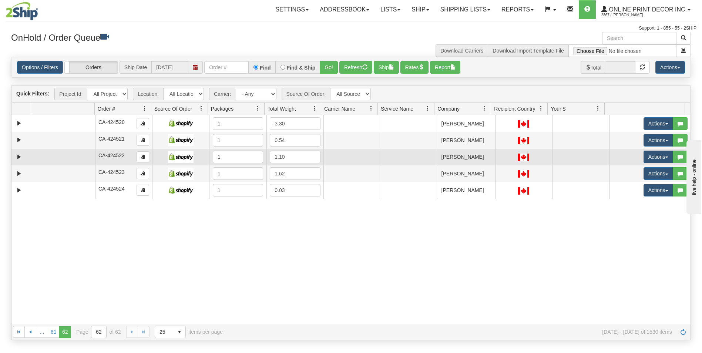 The height and width of the screenshot is (353, 702). What do you see at coordinates (222, 109) in the screenshot?
I see `span: Packages` at bounding box center [222, 109].